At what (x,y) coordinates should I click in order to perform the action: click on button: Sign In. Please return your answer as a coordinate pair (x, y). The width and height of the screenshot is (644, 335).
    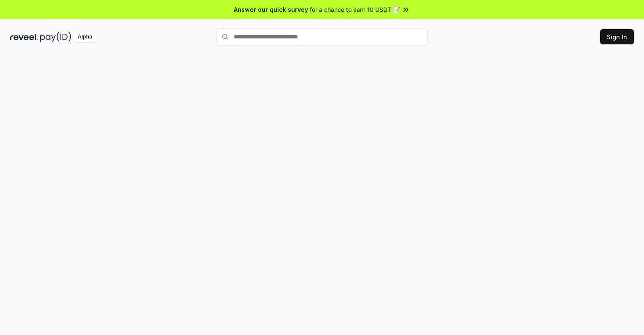
    Looking at the image, I should click on (617, 37).